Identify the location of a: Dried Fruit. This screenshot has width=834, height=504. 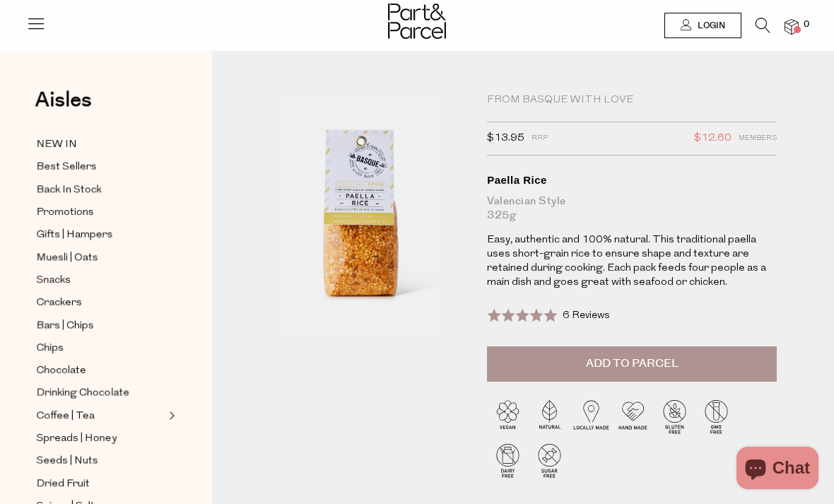
(100, 483).